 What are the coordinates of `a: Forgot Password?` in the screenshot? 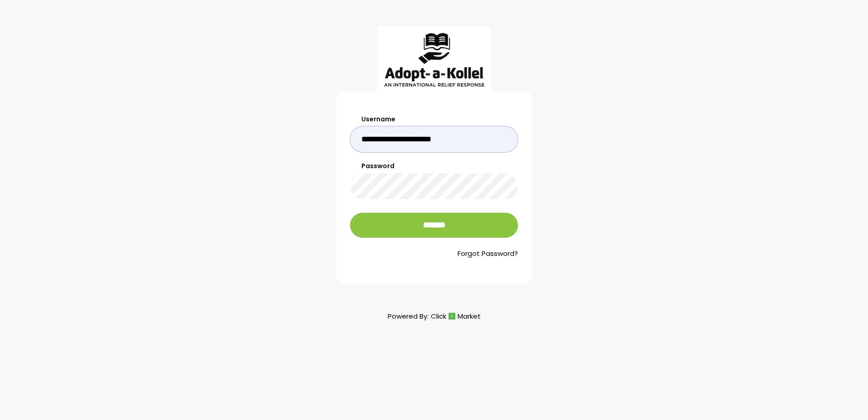 It's located at (434, 254).